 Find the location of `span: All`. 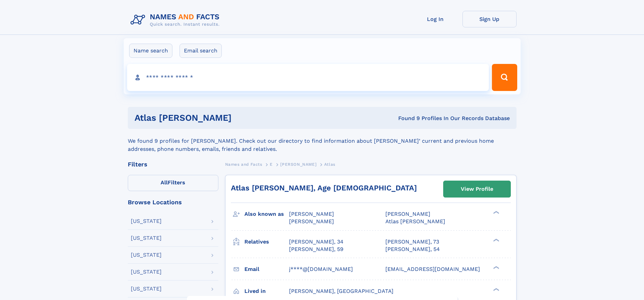

span: All is located at coordinates (164, 182).